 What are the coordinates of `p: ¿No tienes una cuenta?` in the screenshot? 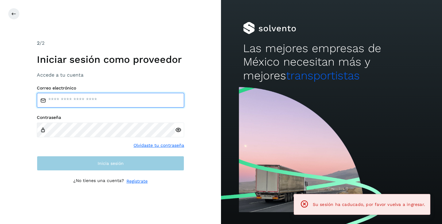 It's located at (99, 181).